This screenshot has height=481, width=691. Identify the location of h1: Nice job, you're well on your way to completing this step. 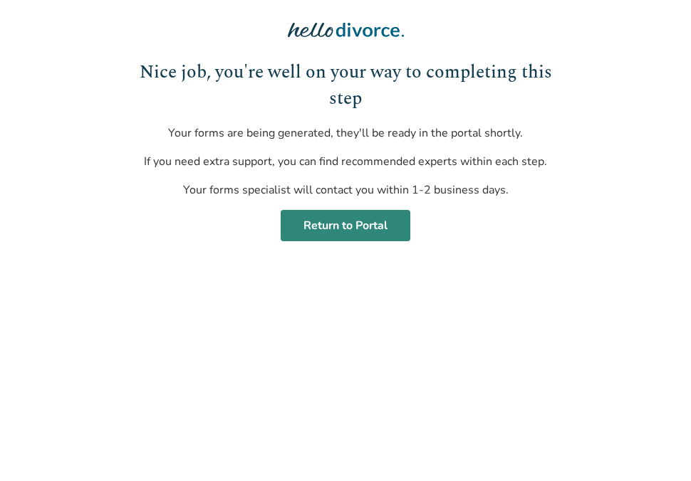
(345, 86).